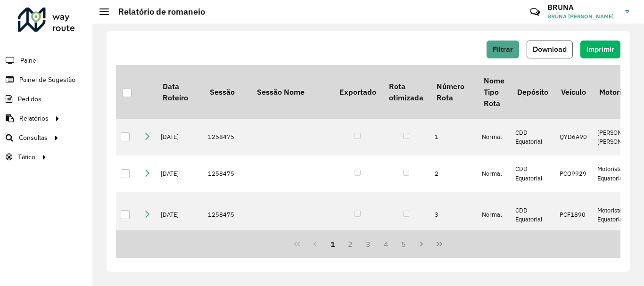 The height and width of the screenshot is (286, 644). What do you see at coordinates (29, 61) in the screenshot?
I see `span: Painel` at bounding box center [29, 61].